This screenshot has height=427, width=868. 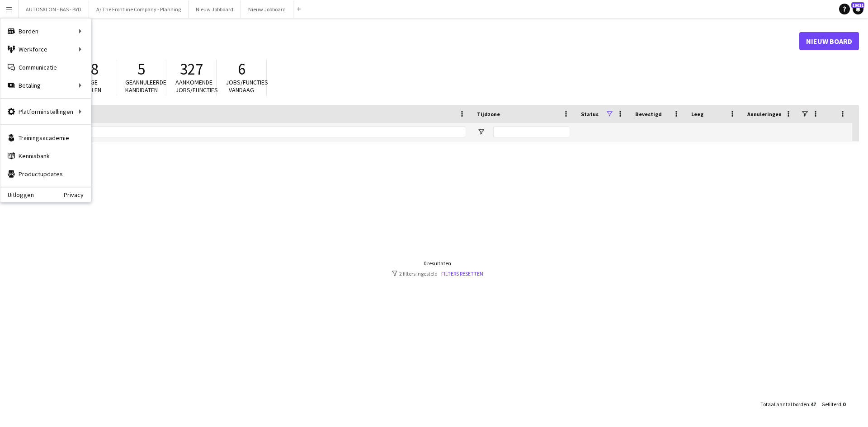 What do you see at coordinates (247, 86) in the screenshot?
I see `span: Jobs/functies vandaag` at bounding box center [247, 86].